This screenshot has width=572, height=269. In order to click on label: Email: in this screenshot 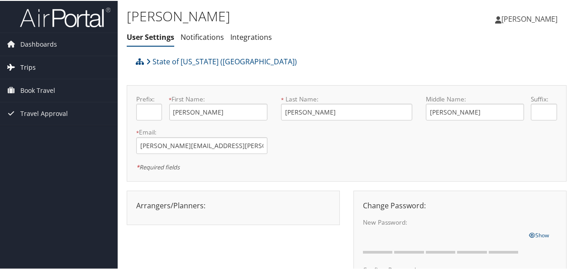, I will do `click(202, 131)`.